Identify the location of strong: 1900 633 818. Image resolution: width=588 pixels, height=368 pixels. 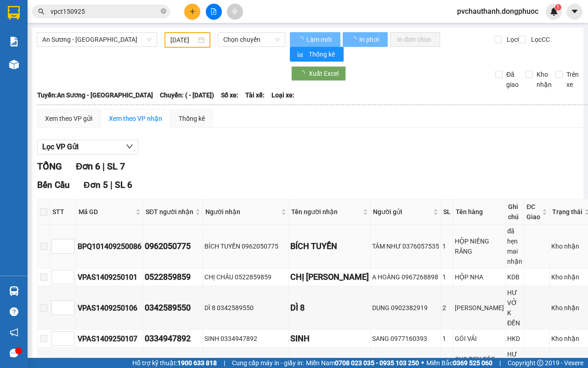
(197, 363).